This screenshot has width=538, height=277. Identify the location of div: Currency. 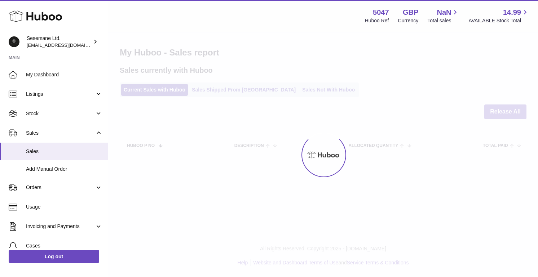
(408, 21).